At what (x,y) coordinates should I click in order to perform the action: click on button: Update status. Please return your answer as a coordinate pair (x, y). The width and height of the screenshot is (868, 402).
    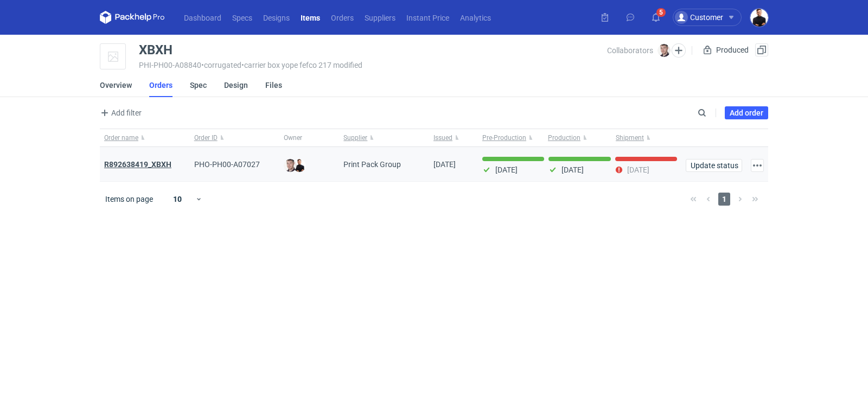
    Looking at the image, I should click on (714, 166).